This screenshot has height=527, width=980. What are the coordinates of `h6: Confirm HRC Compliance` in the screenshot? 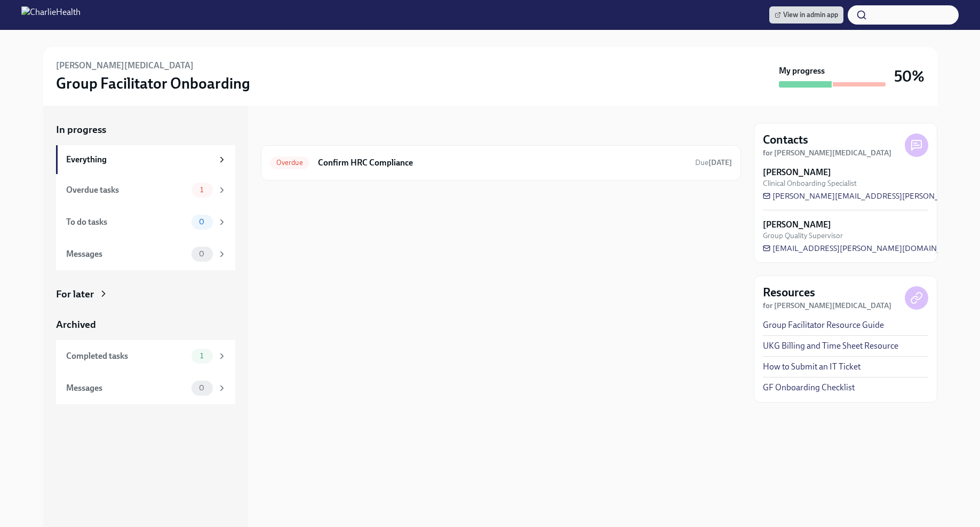 It's located at (503, 163).